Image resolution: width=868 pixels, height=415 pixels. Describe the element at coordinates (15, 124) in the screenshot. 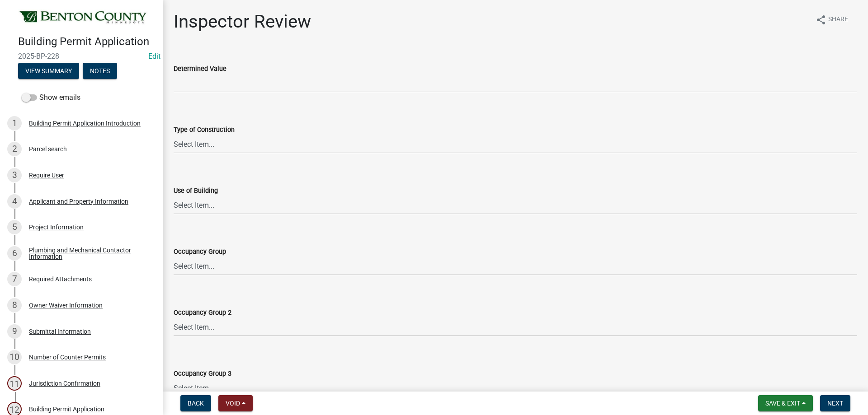

I see `div: 1` at that location.